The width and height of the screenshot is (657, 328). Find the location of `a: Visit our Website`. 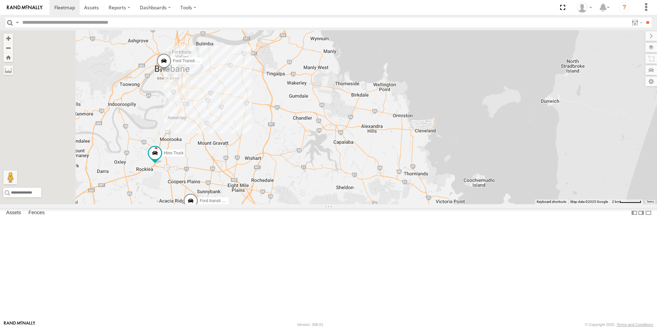

a: Visit our Website is located at coordinates (20, 325).